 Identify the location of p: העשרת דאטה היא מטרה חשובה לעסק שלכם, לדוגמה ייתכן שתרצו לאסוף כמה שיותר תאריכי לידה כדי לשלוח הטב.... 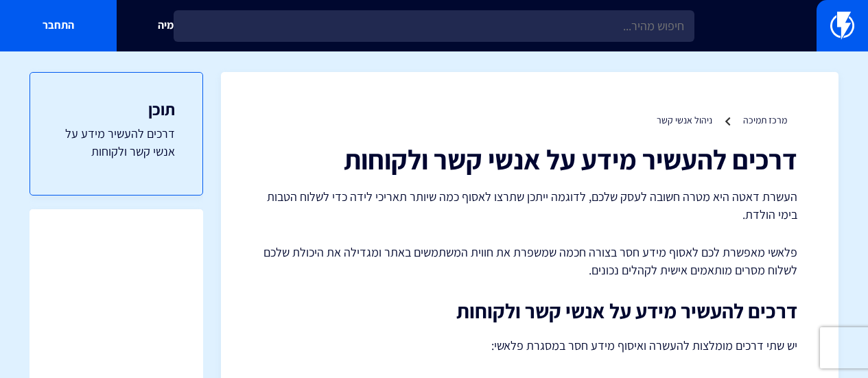
(530, 205).